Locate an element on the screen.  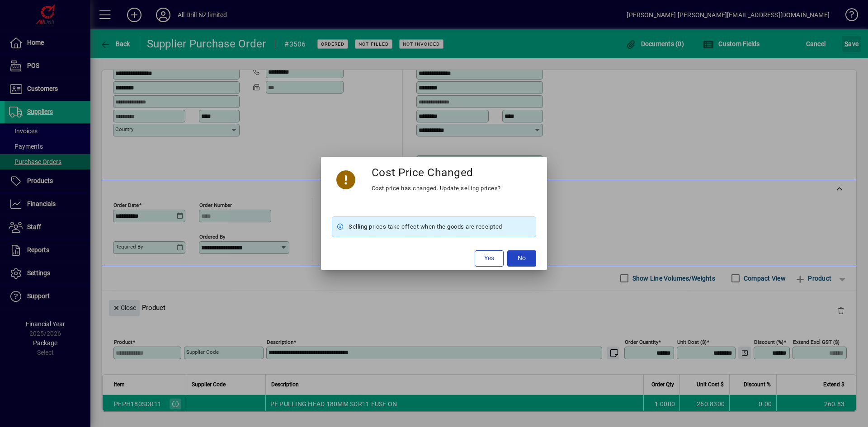
span: No is located at coordinates (521, 258).